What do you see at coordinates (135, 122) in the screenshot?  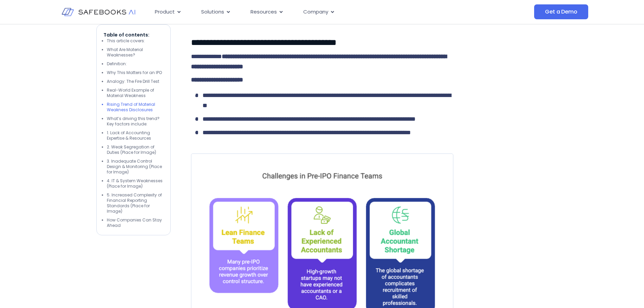 I see `li: What’s driving this trend? Key factors include:` at bounding box center [135, 122].